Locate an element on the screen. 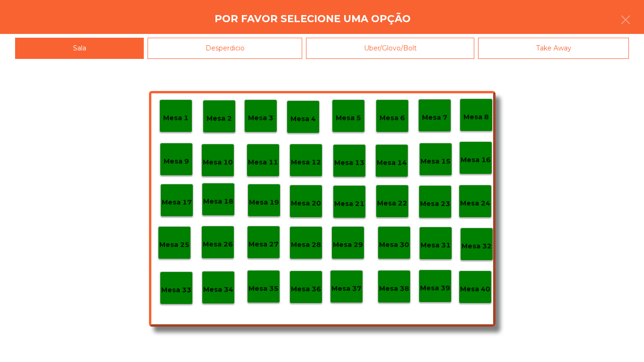 This screenshot has height=362, width=644. p: Mesa 36 is located at coordinates (306, 289).